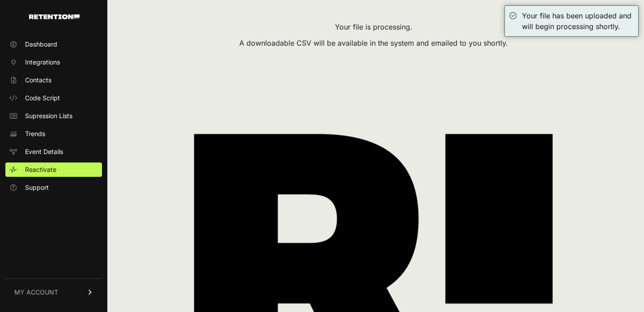 This screenshot has height=312, width=644. I want to click on span: Integrations, so click(43, 62).